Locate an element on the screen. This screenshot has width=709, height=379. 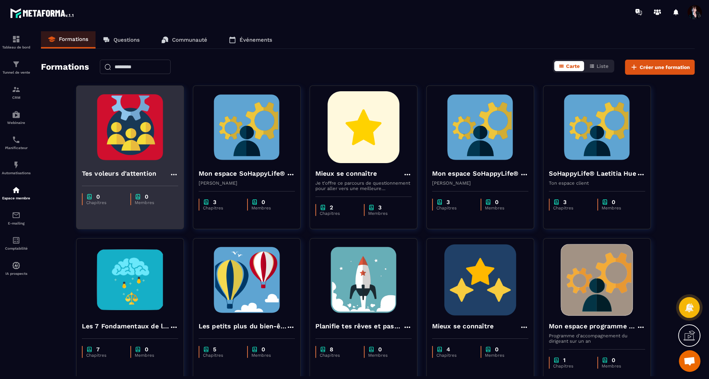
a: Questions is located at coordinates (121, 40).